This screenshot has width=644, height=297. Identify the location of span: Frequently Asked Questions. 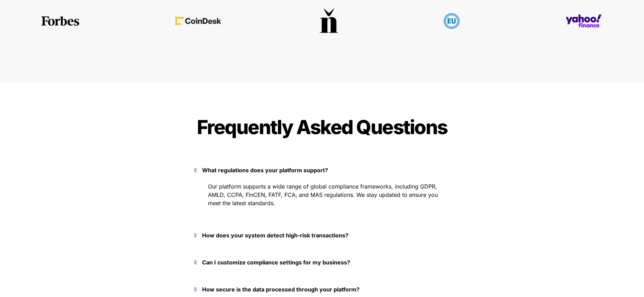
(322, 127).